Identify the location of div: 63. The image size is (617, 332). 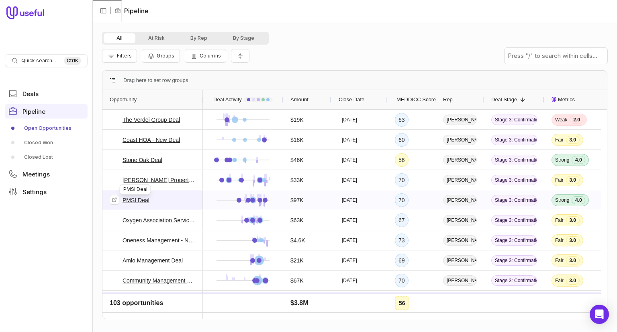
(402, 120).